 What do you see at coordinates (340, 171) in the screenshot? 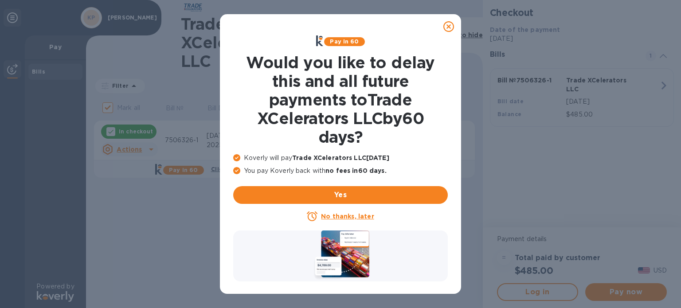
I see `p: You pay Koverly back with` at bounding box center [340, 171].